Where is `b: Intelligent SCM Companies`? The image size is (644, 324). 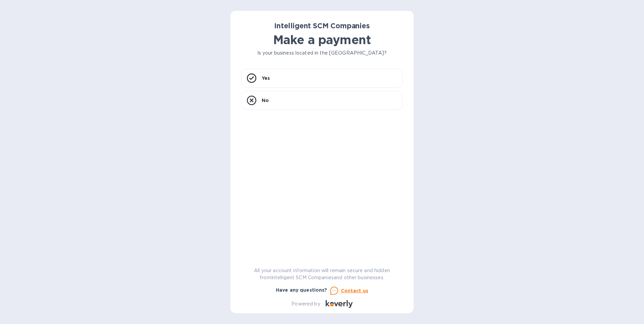 b: Intelligent SCM Companies is located at coordinates (322, 26).